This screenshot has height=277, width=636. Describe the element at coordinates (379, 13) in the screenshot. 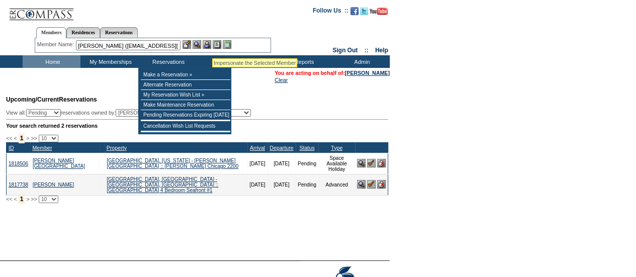

I see `a: Subscribe to our YouTube Channel` at that location.